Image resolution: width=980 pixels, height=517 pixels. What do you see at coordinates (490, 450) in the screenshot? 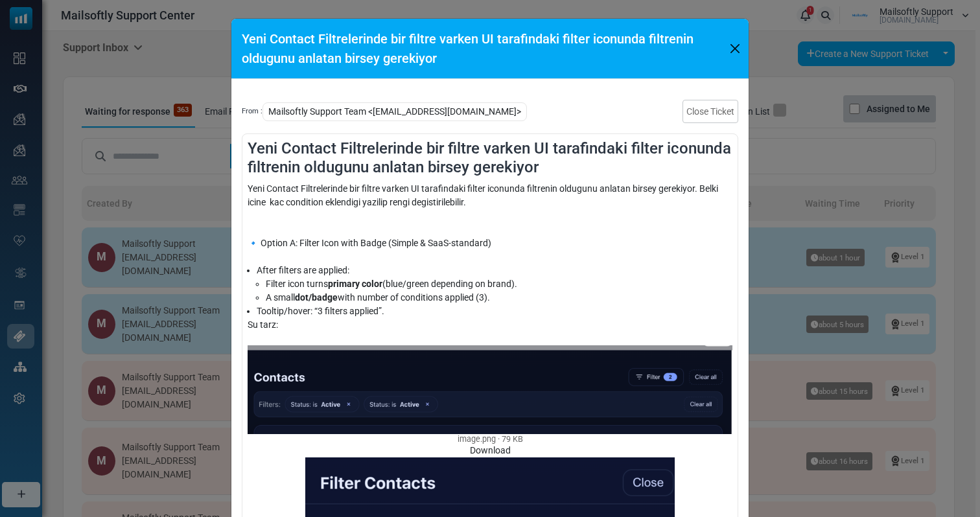
I see `a: Download` at bounding box center [490, 450].